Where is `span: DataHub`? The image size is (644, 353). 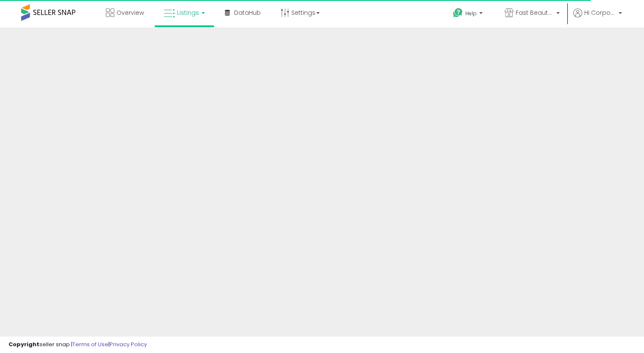
span: DataHub is located at coordinates (247, 13).